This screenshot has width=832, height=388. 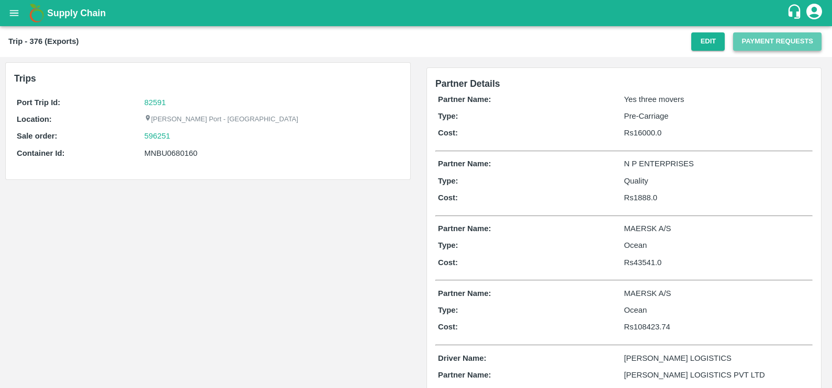 What do you see at coordinates (717, 181) in the screenshot?
I see `p: Quality` at bounding box center [717, 181].